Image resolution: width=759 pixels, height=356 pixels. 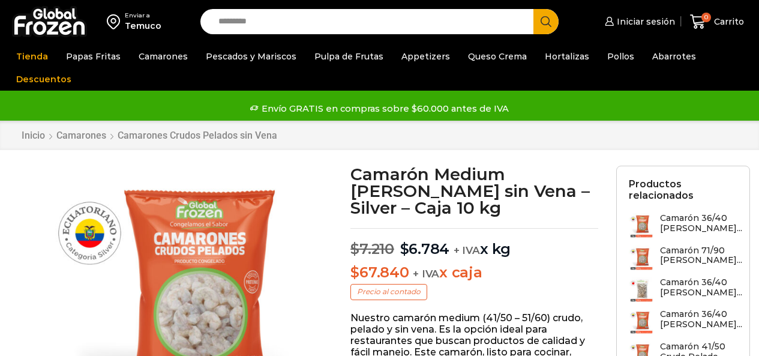 What do you see at coordinates (143, 16) in the screenshot?
I see `div: Enviar a` at bounding box center [143, 16].